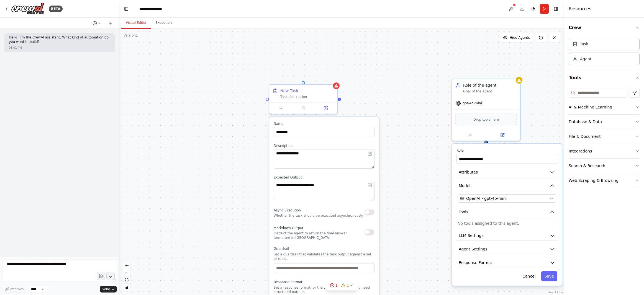 This screenshot has width=644, height=295. What do you see at coordinates (468, 172) in the screenshot?
I see `span: Attributes` at bounding box center [468, 172].